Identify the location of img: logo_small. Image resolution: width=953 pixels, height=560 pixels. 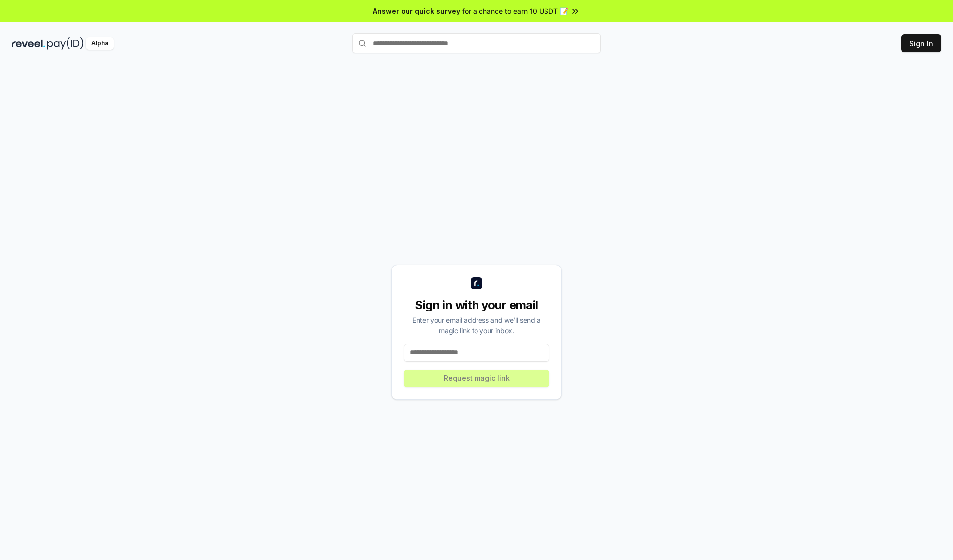
(476, 283).